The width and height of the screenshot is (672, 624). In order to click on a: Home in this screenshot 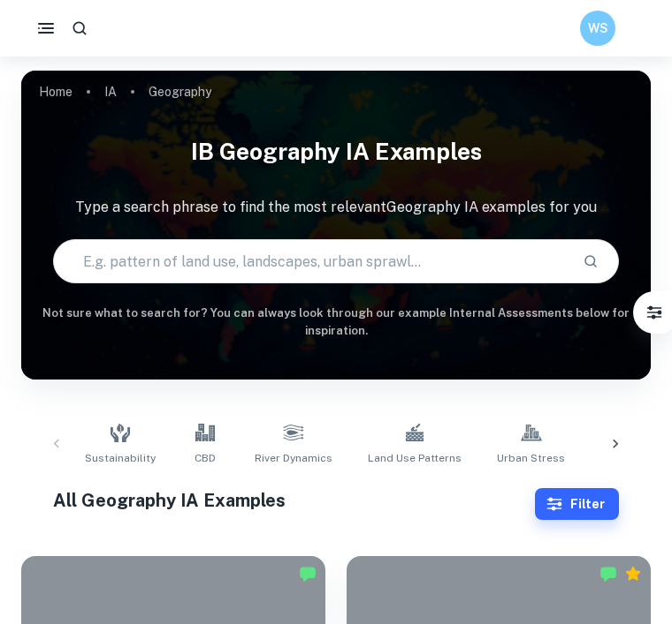, I will do `click(55, 92)`.